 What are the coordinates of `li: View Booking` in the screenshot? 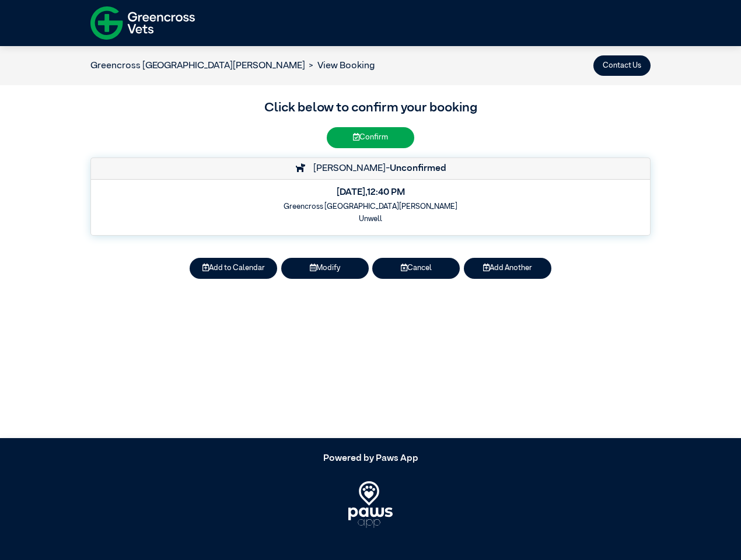 It's located at (340, 66).